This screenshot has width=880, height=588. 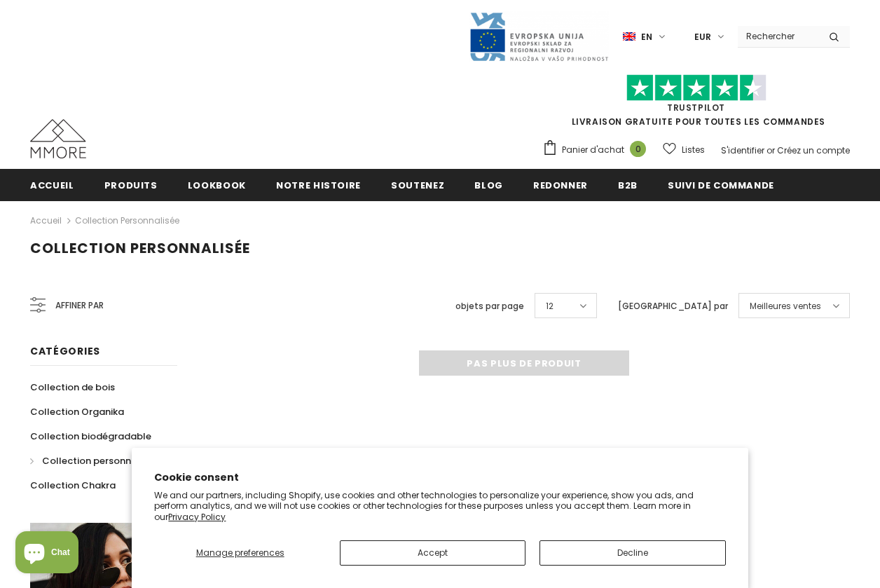 What do you see at coordinates (90, 436) in the screenshot?
I see `span: Collection biodégradable` at bounding box center [90, 436].